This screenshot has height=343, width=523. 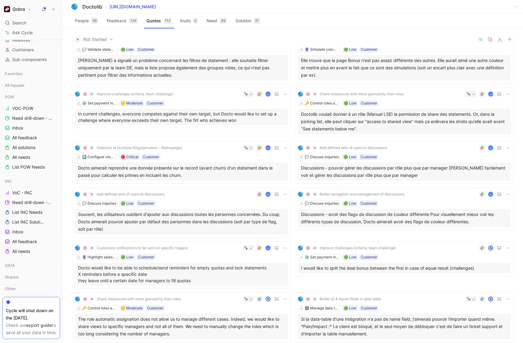 I want to click on span: List INC Needs, so click(x=27, y=212).